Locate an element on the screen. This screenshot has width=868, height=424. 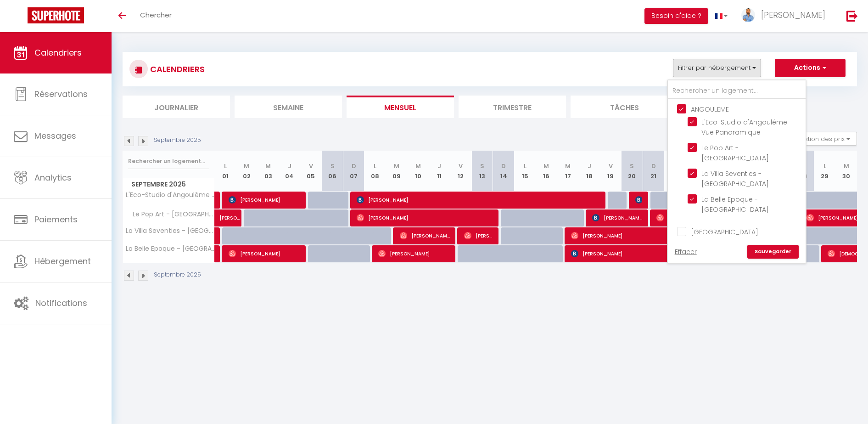
th: 06 is located at coordinates (332, 171).